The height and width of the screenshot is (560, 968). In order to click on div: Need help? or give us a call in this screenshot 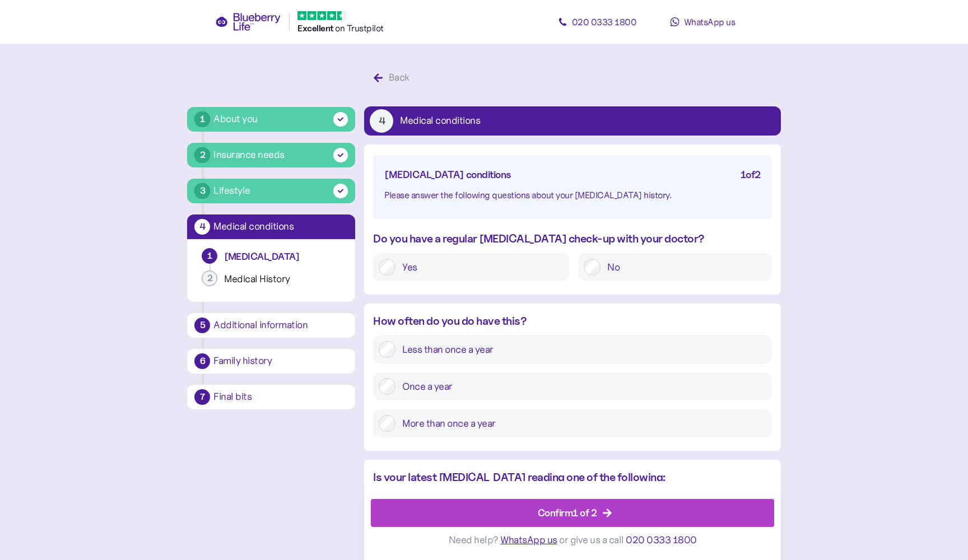, I will do `click(572, 540)`.